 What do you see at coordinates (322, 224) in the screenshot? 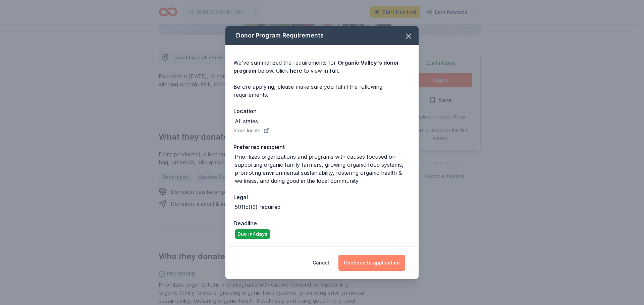
I see `div: Deadline` at bounding box center [322, 224].